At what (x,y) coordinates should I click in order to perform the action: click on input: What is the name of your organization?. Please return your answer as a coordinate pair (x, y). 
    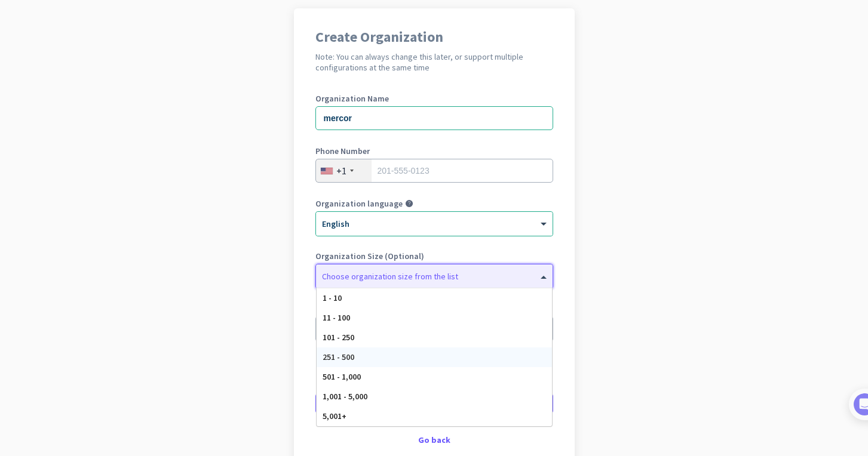
    Looking at the image, I should click on (434, 118).